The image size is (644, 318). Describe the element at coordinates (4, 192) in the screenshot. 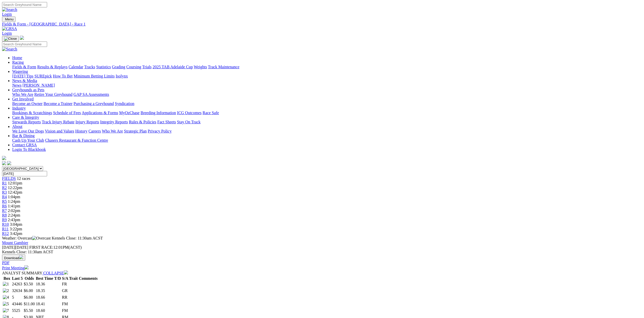

I see `span: R3` at that location.